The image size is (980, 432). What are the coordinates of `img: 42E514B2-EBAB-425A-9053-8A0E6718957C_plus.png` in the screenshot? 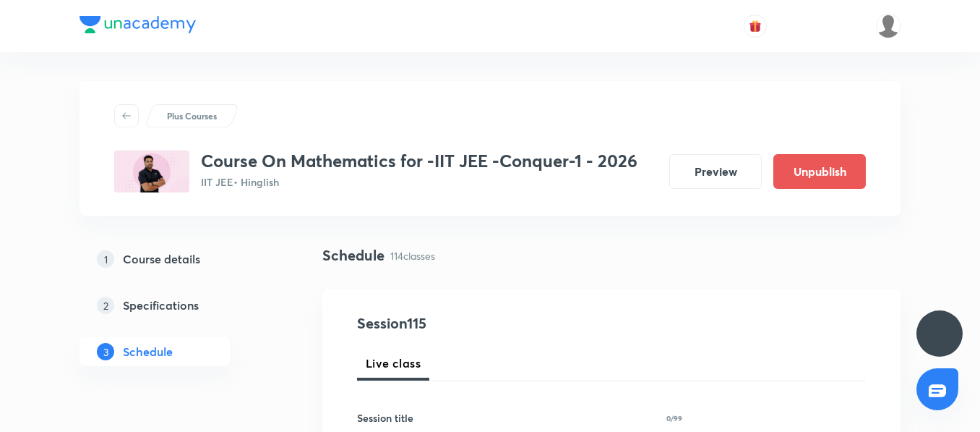 It's located at (152, 171).